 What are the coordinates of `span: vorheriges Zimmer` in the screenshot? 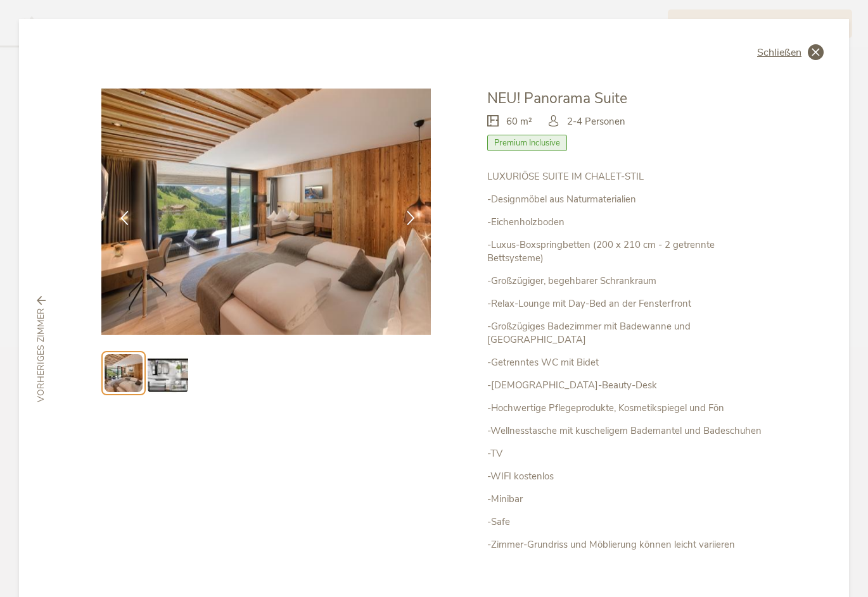 It's located at (41, 355).